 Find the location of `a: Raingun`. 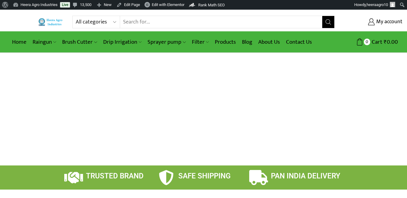

a: Raingun is located at coordinates (44, 42).